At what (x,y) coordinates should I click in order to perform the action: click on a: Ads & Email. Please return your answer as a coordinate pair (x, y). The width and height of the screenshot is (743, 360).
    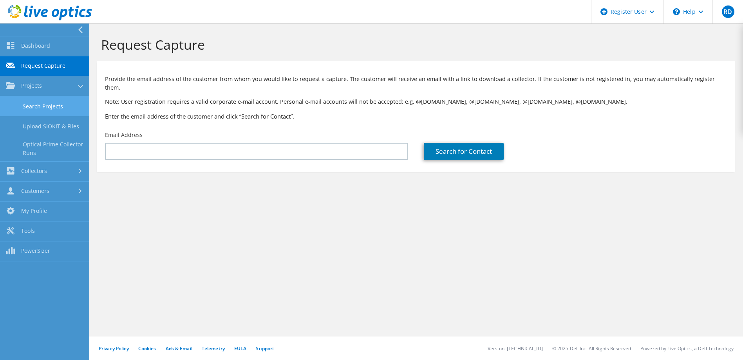
    Looking at the image, I should click on (179, 349).